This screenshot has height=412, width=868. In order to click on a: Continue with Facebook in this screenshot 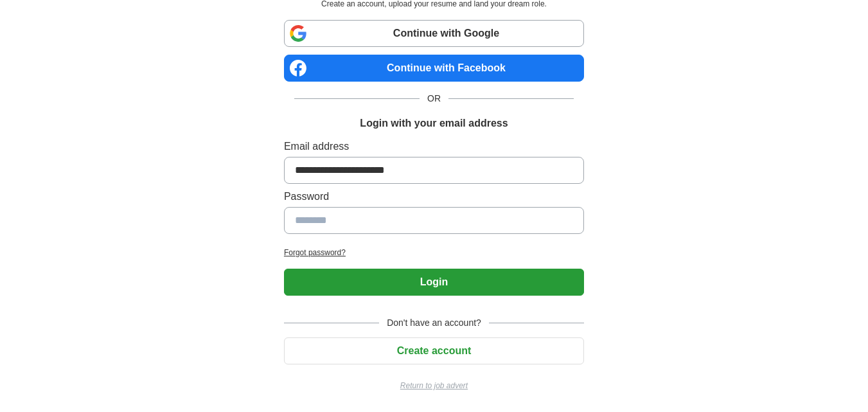, I will do `click(433, 68)`.